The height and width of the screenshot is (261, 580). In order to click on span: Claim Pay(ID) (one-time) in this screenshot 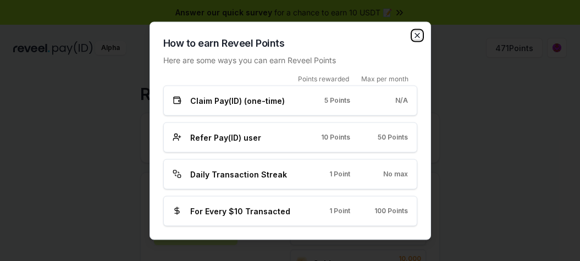, I will do `click(237, 100)`.